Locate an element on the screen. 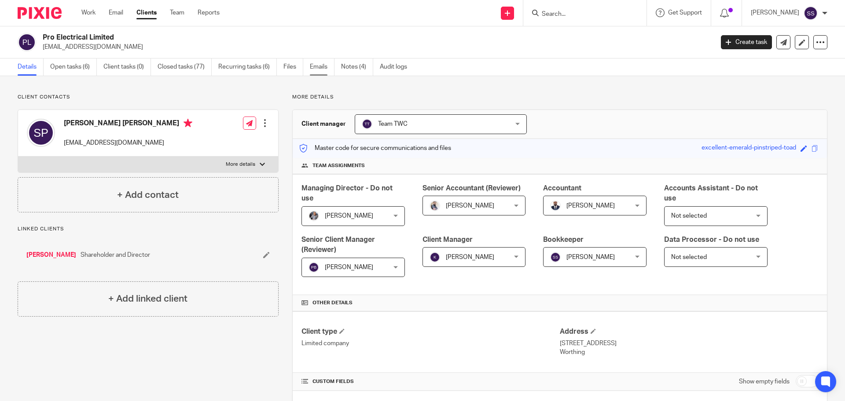 The height and width of the screenshot is (401, 845). a: Closed tasks (77) is located at coordinates (184, 67).